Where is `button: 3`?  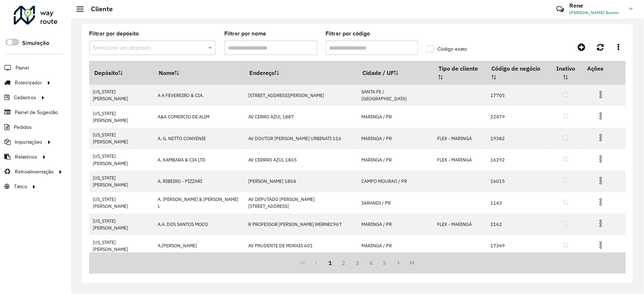 button: 3 is located at coordinates (358, 262).